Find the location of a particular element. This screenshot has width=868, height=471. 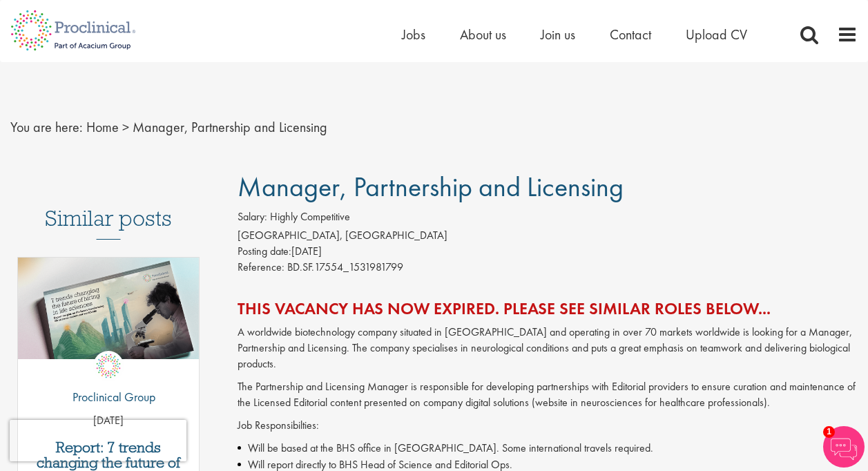

span: Highly Competitive is located at coordinates (310, 217).